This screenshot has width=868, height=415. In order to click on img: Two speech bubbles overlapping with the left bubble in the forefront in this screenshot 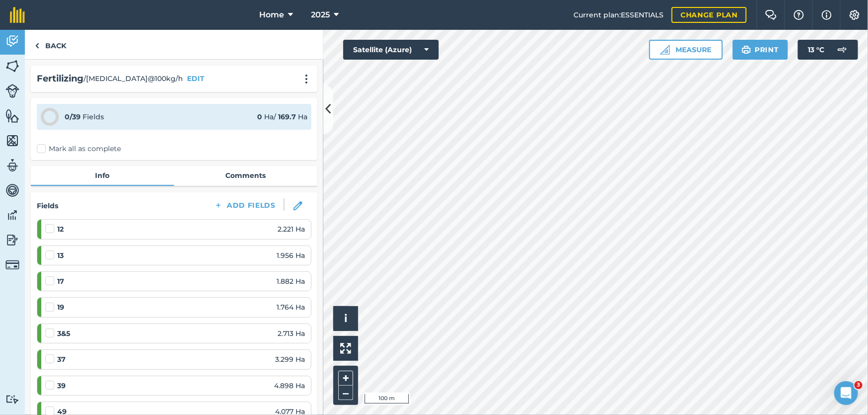, I will do `click(771, 15)`.